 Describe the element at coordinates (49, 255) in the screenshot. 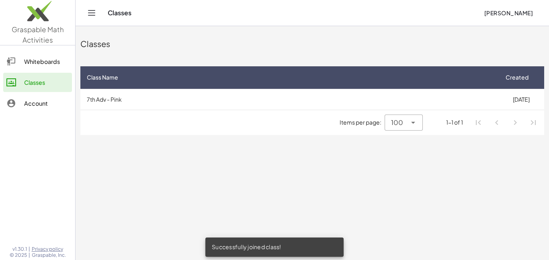

I see `span: Graspable, Inc.` at that location.